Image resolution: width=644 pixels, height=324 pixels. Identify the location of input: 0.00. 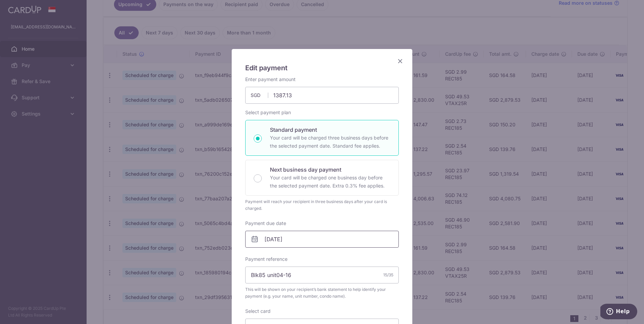
(322, 95).